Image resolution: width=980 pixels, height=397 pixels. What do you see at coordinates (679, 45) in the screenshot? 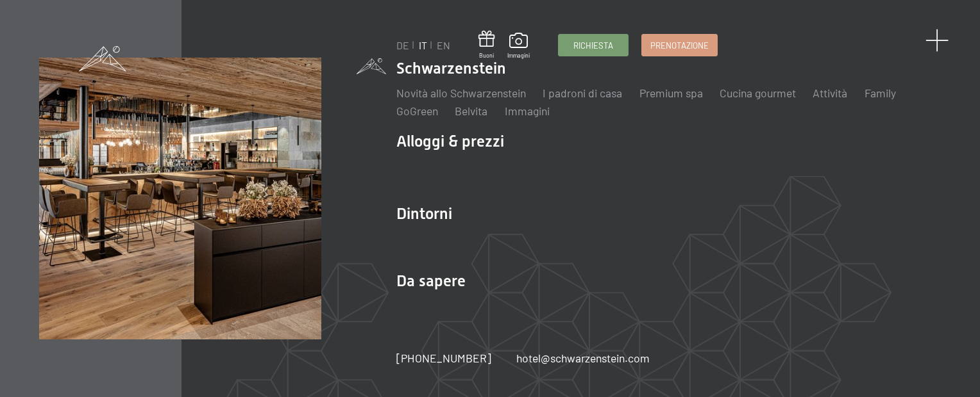
I see `span: Prenotazione` at bounding box center [679, 45].